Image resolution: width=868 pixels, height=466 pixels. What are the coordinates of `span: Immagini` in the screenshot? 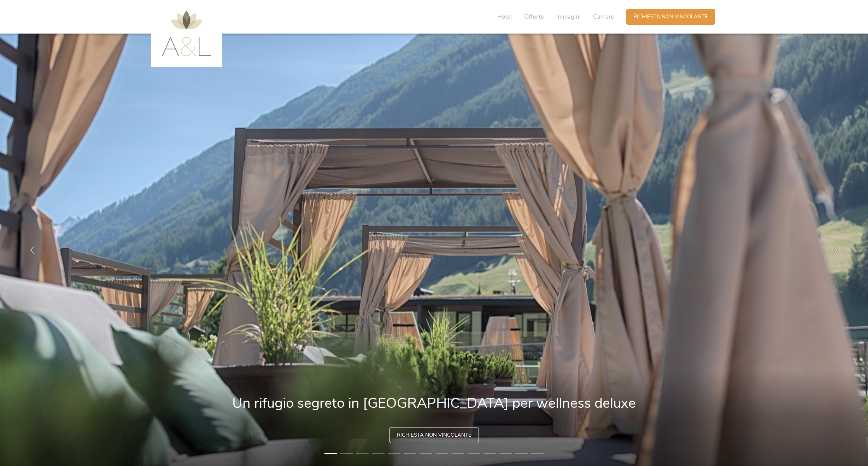 It's located at (569, 17).